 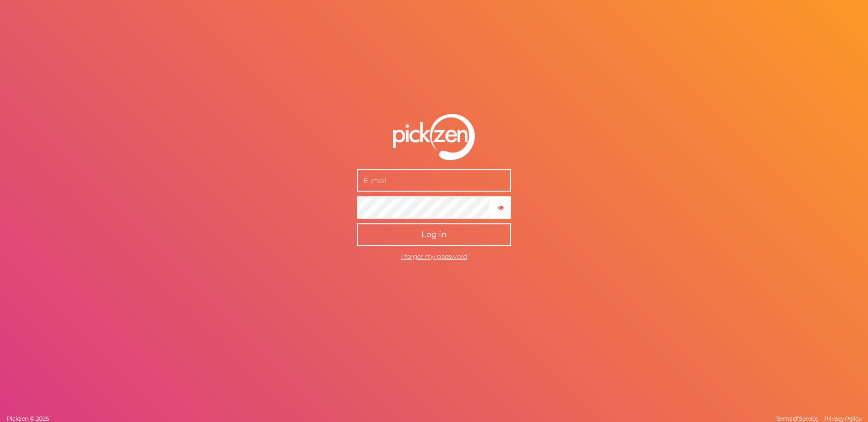 What do you see at coordinates (28, 418) in the screenshot?
I see `a: Pickzen © 2025` at bounding box center [28, 418].